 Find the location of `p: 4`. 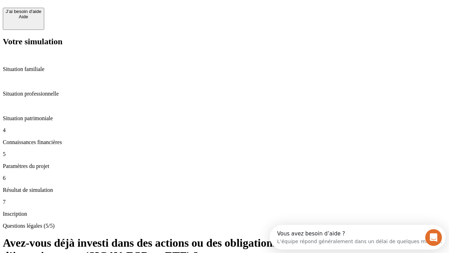

p: 4 is located at coordinates (225, 130).